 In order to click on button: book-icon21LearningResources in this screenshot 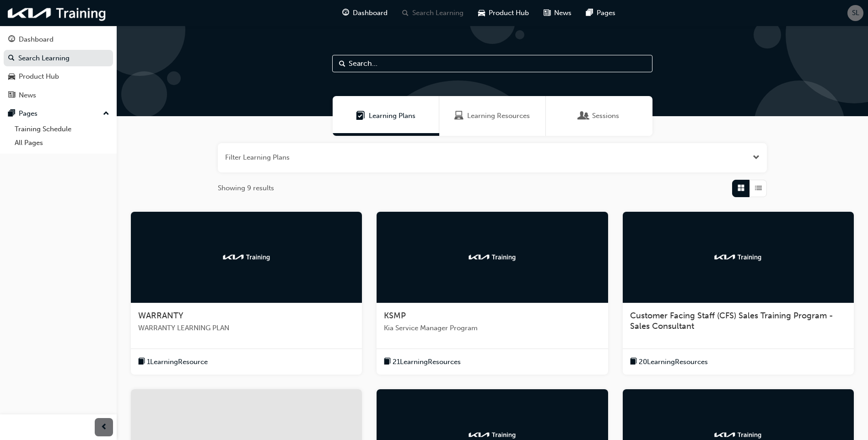, I will do `click(422, 362)`.